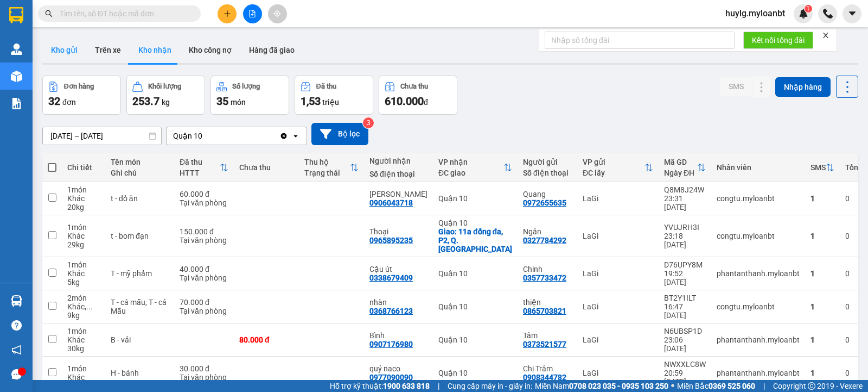 The width and height of the screenshot is (868, 392). Describe the element at coordinates (204, 232) in the screenshot. I see `div: 150.000 đ` at that location.